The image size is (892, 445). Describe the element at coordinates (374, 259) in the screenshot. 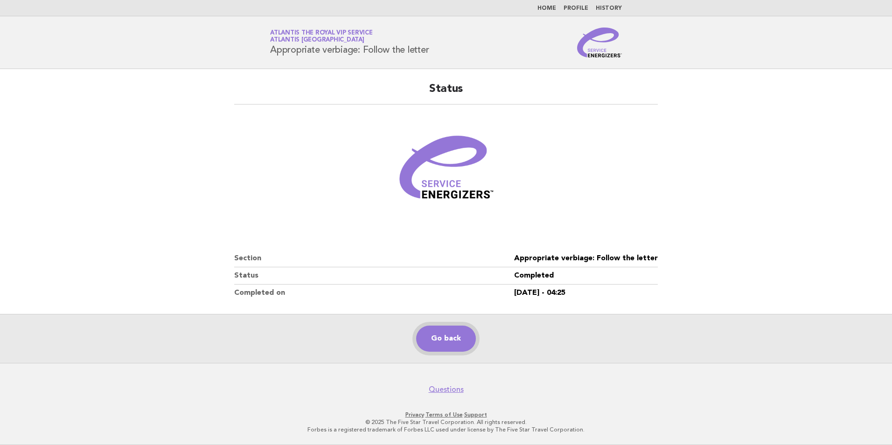

I see `dt: Section` at that location.